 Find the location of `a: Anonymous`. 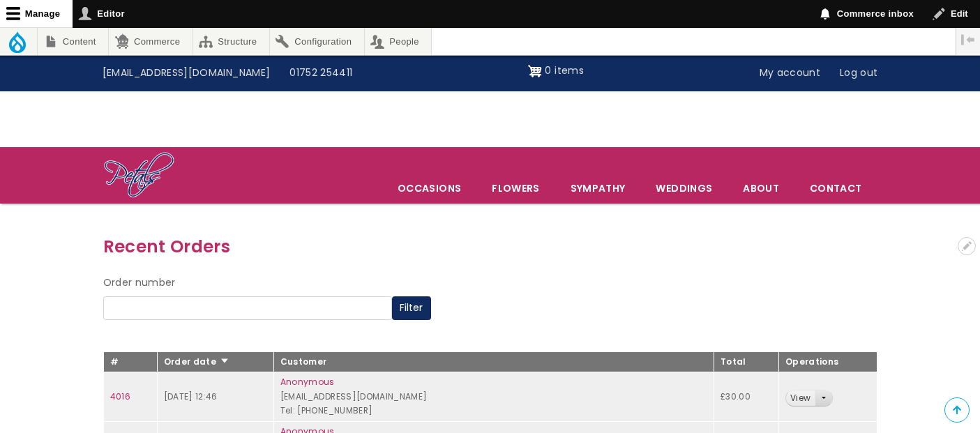

a: Anonymous is located at coordinates (308, 381).